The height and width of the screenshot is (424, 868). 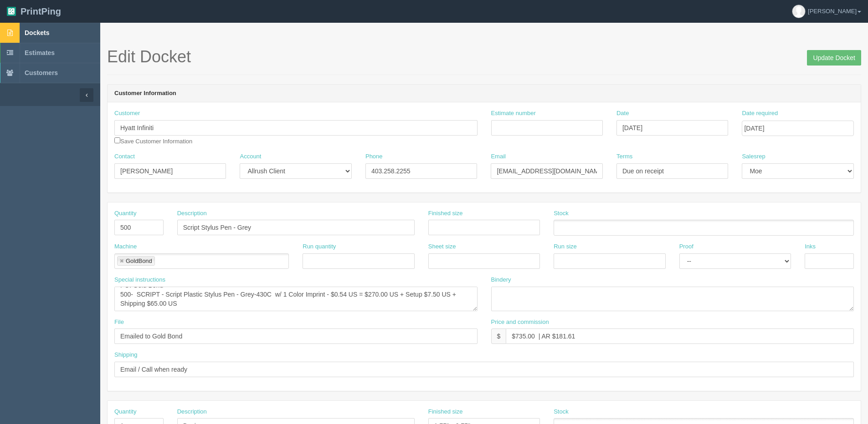 I want to click on label: Date, so click(x=622, y=113).